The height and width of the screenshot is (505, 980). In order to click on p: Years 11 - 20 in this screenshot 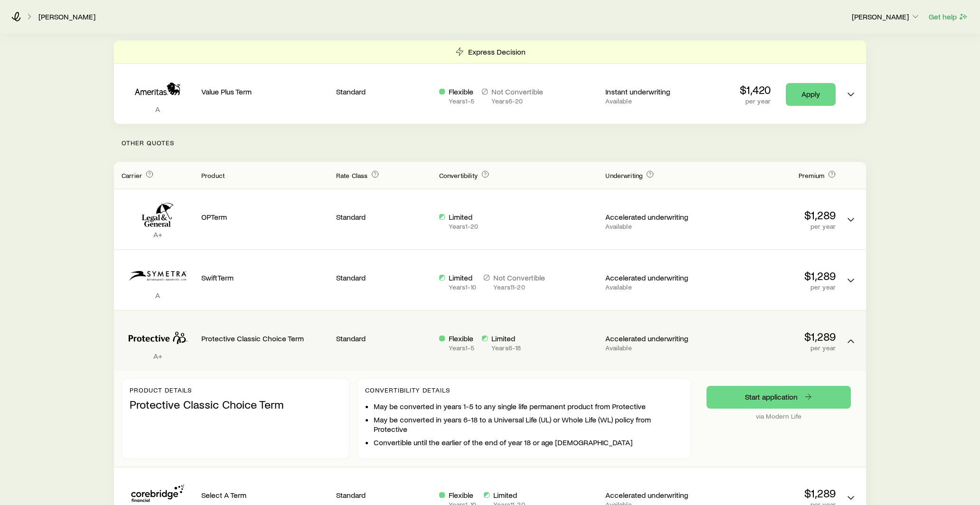, I will do `click(519, 287)`.